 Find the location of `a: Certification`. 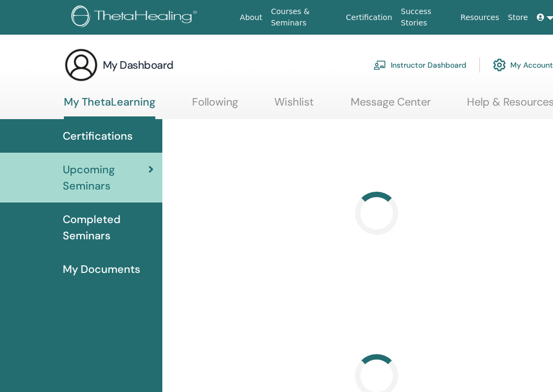

a: Certification is located at coordinates (369, 18).